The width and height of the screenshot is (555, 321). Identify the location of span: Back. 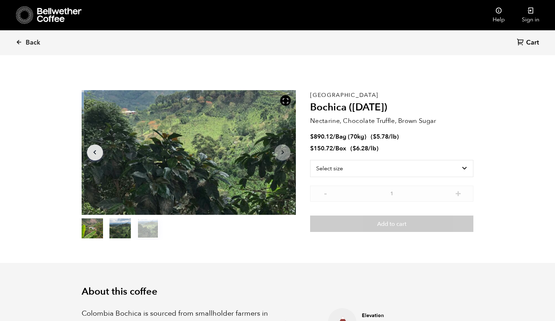
(33, 43).